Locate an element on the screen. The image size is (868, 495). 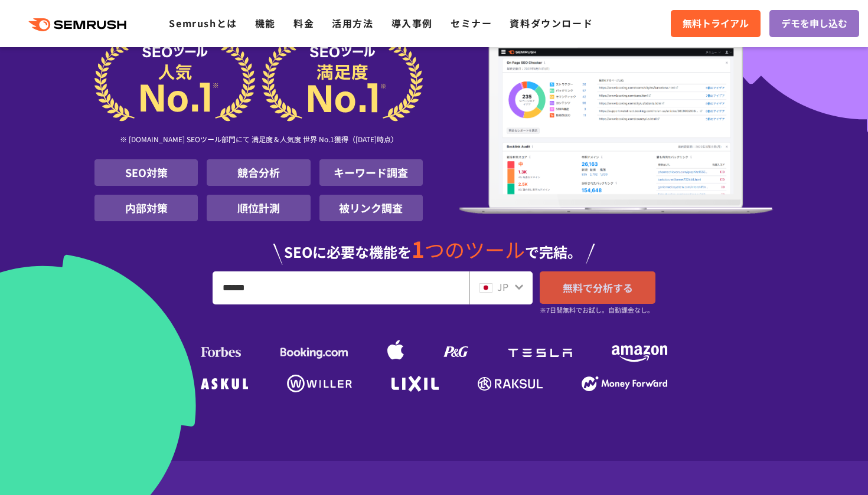
div: SEOに必要な機能を is located at coordinates (434, 245).